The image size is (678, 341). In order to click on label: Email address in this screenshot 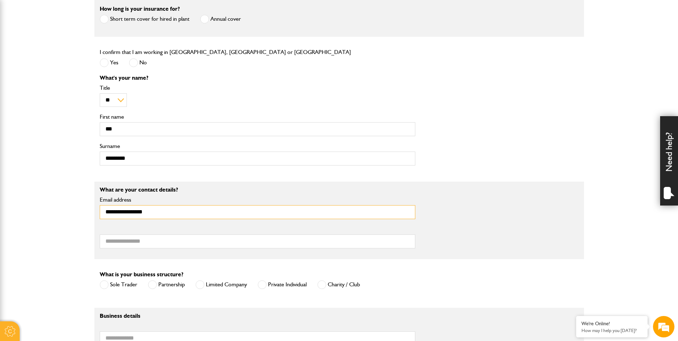, I will do `click(257, 200)`.